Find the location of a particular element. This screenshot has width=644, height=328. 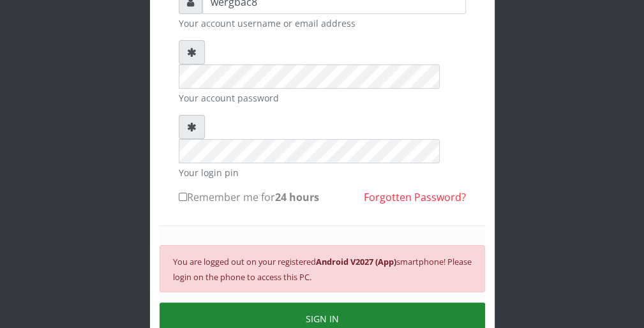

a: Forgotten Password? is located at coordinates (415, 197).